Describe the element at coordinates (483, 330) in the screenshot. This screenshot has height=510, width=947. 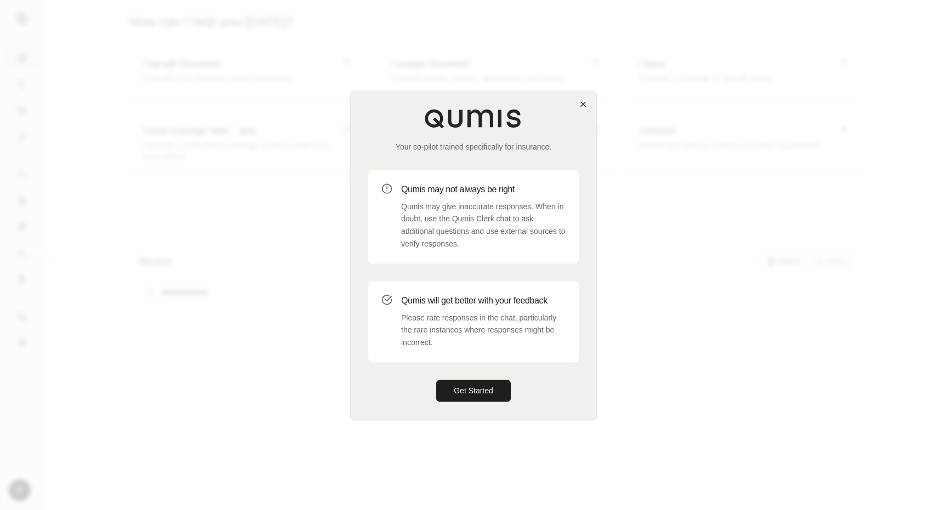
I see `p: Please rate responses in the chat, particularly the rare instances where responses might be incor...` at that location.